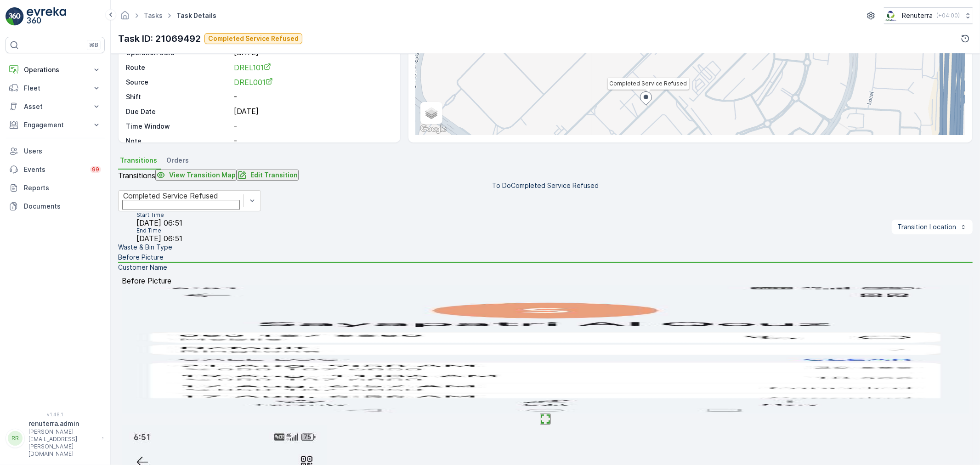  Describe the element at coordinates (196, 16) in the screenshot. I see `span: Task Details` at that location.